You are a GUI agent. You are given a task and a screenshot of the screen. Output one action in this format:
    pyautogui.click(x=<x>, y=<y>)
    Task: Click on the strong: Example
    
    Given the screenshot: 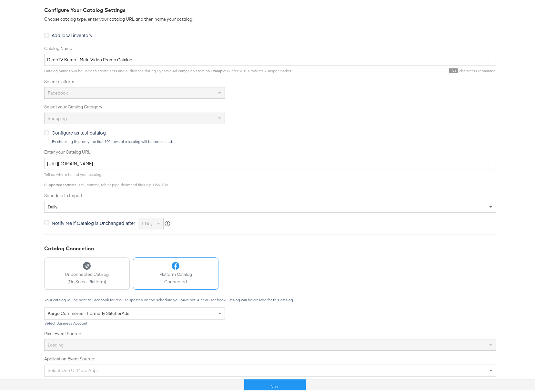 What is the action you would take?
    pyautogui.click(x=218, y=69)
    